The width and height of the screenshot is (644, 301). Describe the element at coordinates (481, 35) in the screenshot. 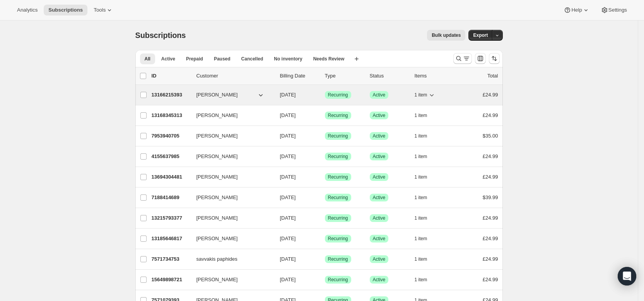

I see `button: Export` at that location.